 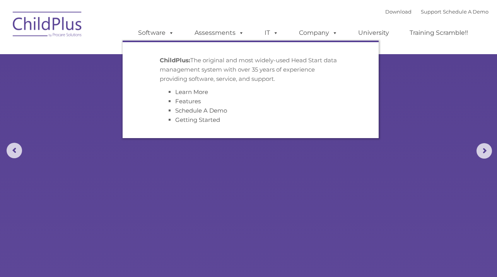 What do you see at coordinates (398, 12) in the screenshot?
I see `a: Download` at bounding box center [398, 12].